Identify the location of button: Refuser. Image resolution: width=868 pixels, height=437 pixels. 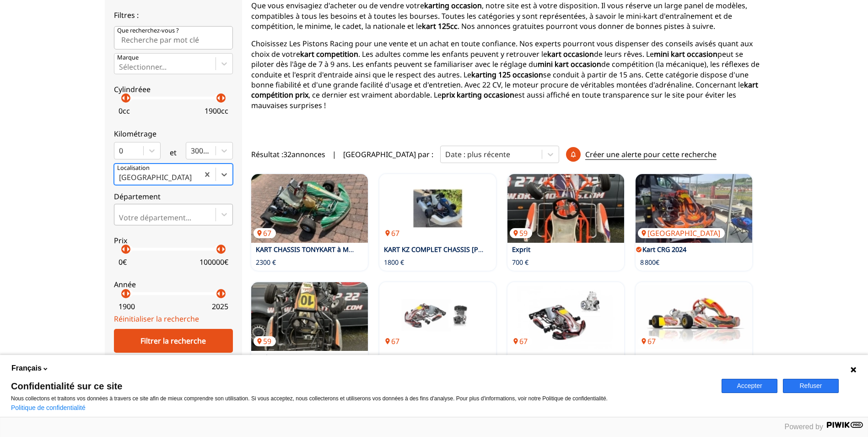
(811, 386).